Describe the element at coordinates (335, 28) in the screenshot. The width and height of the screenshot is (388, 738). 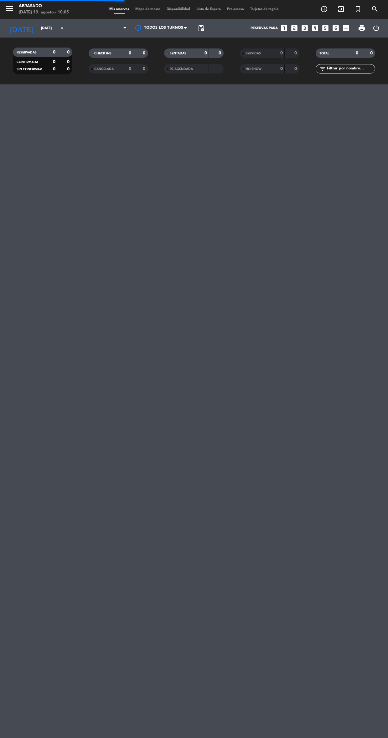
I see `i: looks_6` at that location.